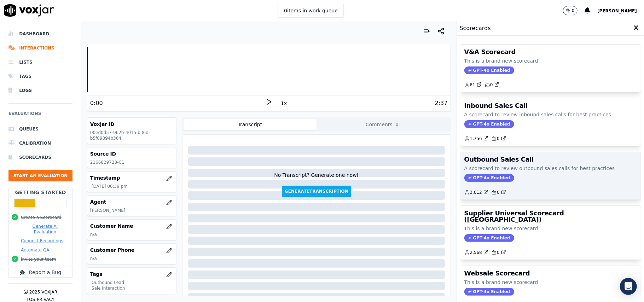  What do you see at coordinates (132, 178) in the screenshot?
I see `h3: Timestamp` at bounding box center [132, 178].